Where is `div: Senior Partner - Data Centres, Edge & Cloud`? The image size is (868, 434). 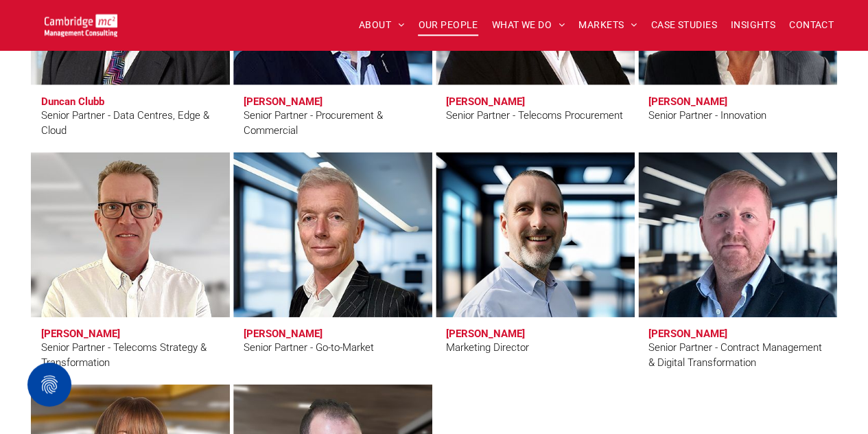
div: Senior Partner - Data Centres, Edge & Cloud is located at coordinates (130, 123).